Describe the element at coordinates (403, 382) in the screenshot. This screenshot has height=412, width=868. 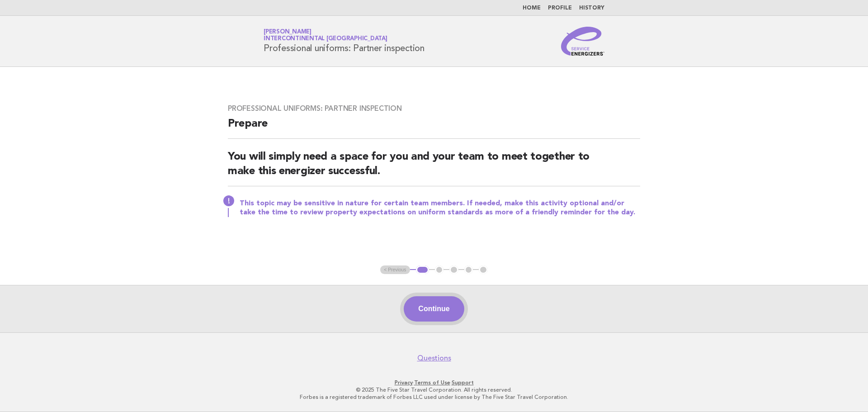
I see `a: Privacy` at that location.